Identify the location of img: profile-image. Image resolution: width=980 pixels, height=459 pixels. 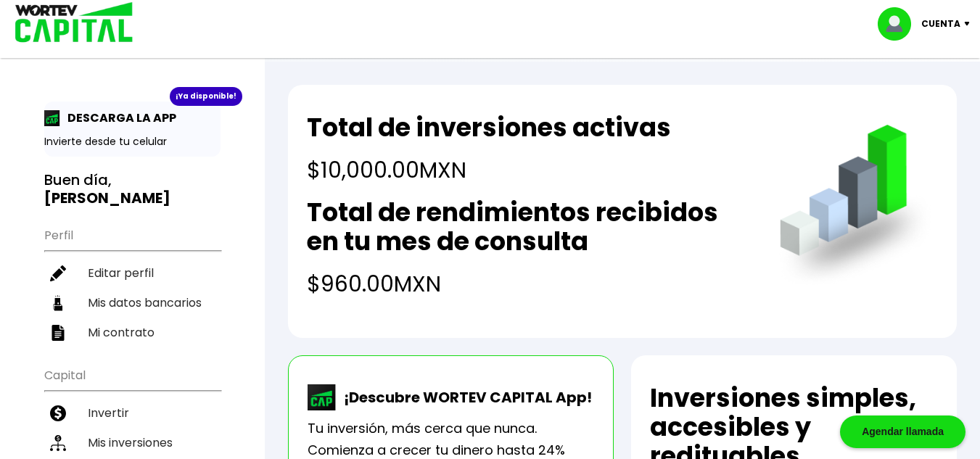
(900, 24).